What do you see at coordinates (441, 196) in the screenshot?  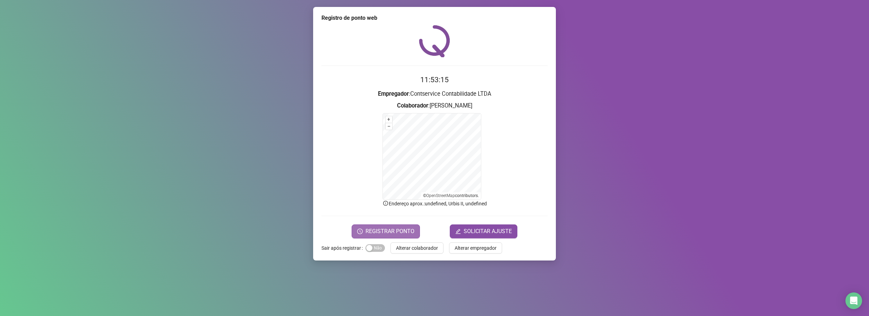 I see `a: OpenStreetMap` at bounding box center [441, 196].